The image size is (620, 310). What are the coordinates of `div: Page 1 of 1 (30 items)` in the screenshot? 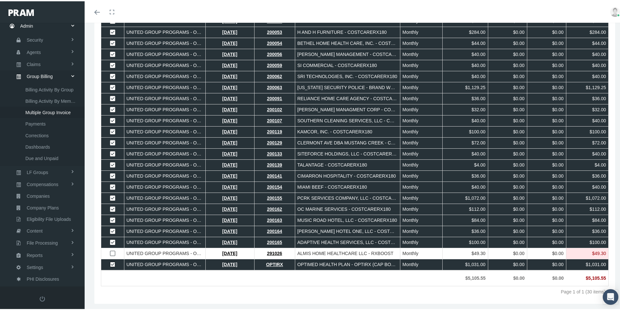 It's located at (583, 291).